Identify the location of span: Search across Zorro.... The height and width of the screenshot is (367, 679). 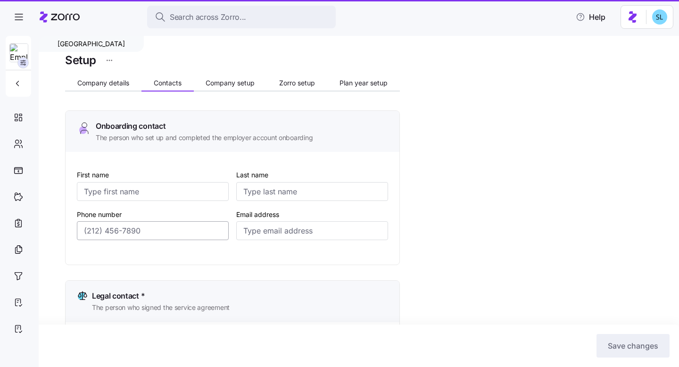
(208, 17).